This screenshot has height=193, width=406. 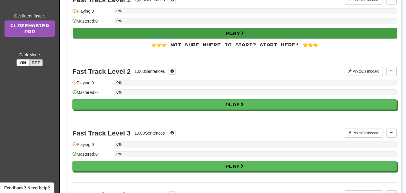 What do you see at coordinates (102, 133) in the screenshot?
I see `div: Fast Track Level 3` at bounding box center [102, 133].